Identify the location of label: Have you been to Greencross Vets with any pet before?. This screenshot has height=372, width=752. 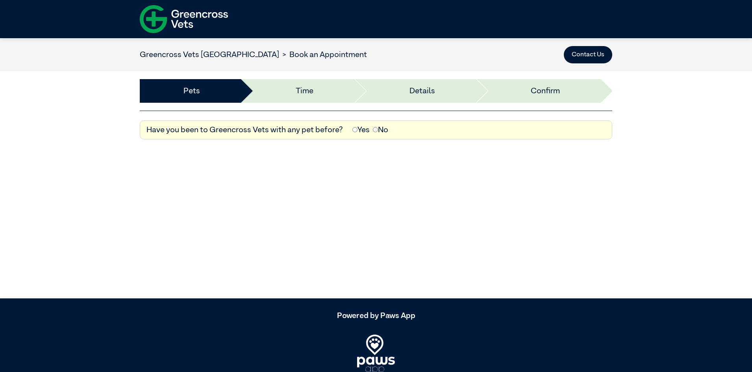
(245, 130).